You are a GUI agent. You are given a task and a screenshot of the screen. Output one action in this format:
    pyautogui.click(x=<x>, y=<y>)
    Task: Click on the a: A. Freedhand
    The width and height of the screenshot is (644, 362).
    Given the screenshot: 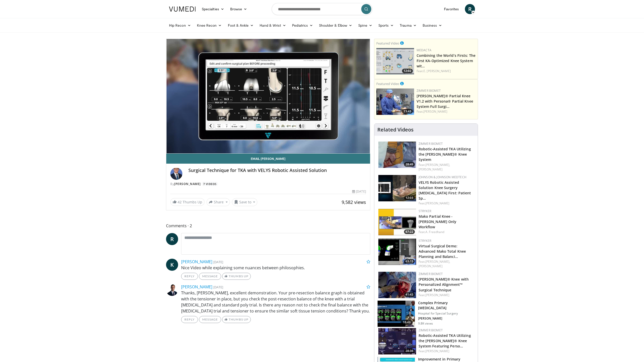 What is the action you would take?
    pyautogui.click(x=435, y=232)
    